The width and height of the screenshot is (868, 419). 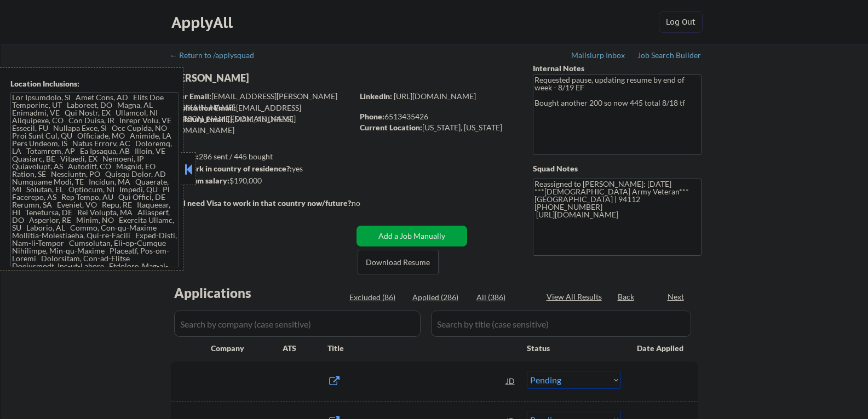 I want to click on div: yes, so click(x=260, y=168).